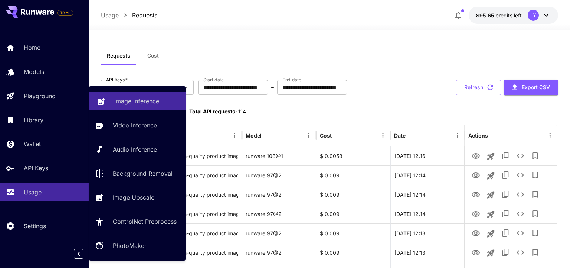  What do you see at coordinates (137, 173) in the screenshot?
I see `a: Background Removal` at bounding box center [137, 173].